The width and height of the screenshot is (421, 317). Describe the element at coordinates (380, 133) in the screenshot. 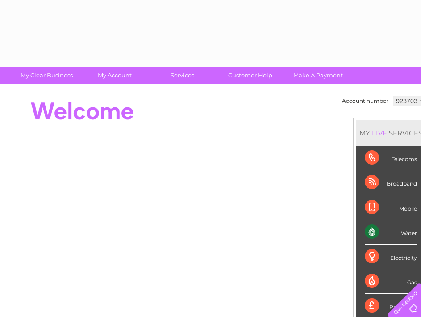

I see `div: LIVE` at that location.